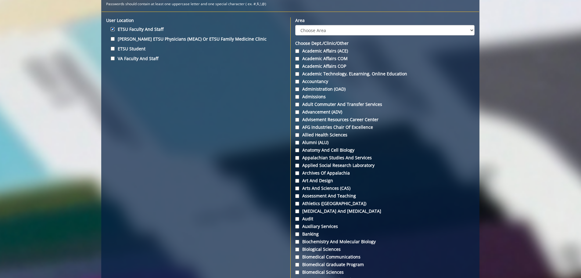 This screenshot has width=581, height=278. Describe the element at coordinates (385, 165) in the screenshot. I see `label: Applied Social Research Laboratory` at that location.